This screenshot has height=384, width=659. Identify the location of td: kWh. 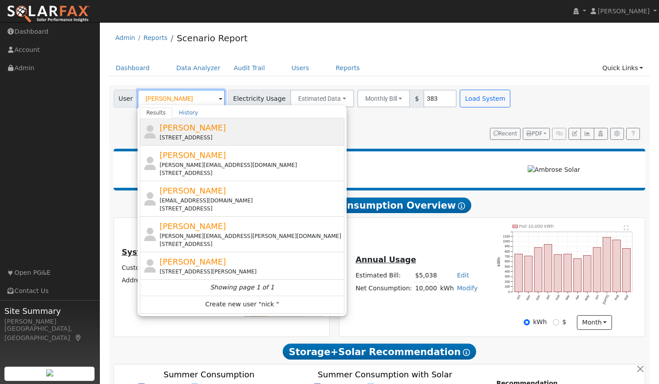
(447, 288).